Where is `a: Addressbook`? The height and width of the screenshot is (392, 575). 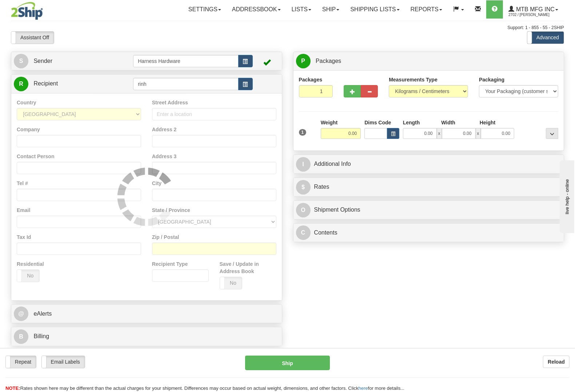
a: Addressbook is located at coordinates (256, 10).